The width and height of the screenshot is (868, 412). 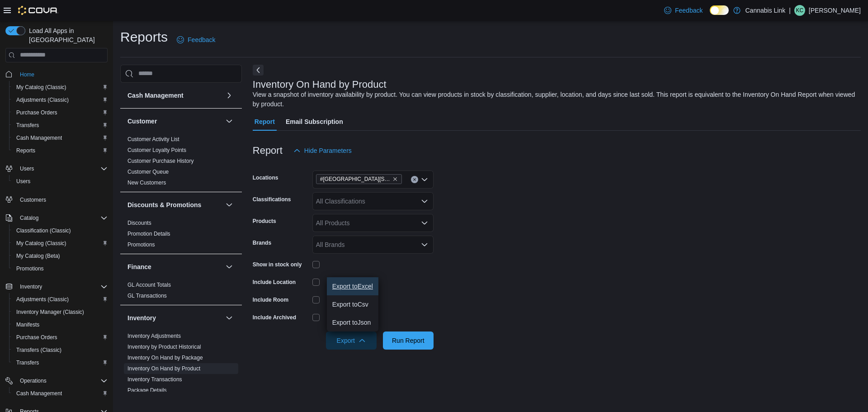 I want to click on span: Run Report, so click(x=409, y=340).